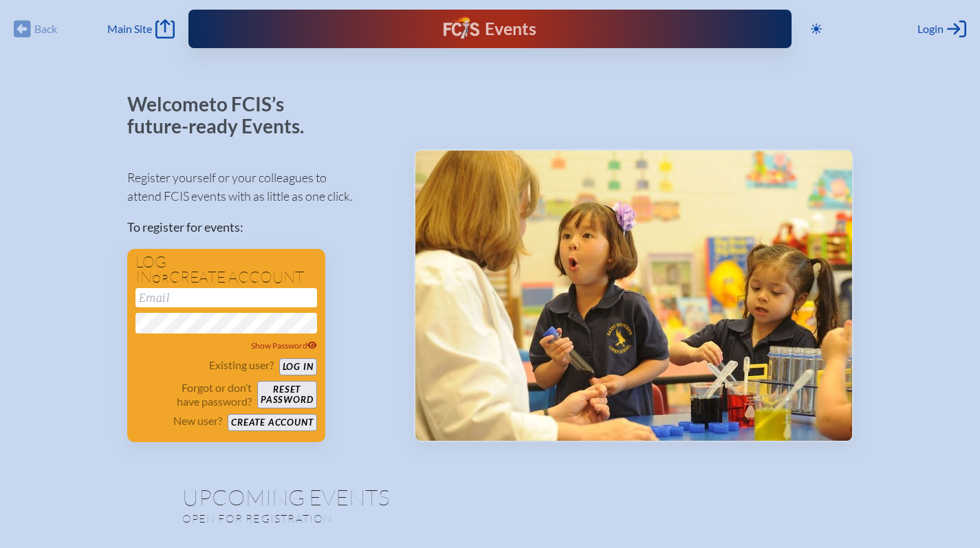 Image resolution: width=980 pixels, height=548 pixels. What do you see at coordinates (259, 187) in the screenshot?
I see `p: Register yourself or your colleagues to attend FCIS events with as little as one click.` at bounding box center [259, 187].